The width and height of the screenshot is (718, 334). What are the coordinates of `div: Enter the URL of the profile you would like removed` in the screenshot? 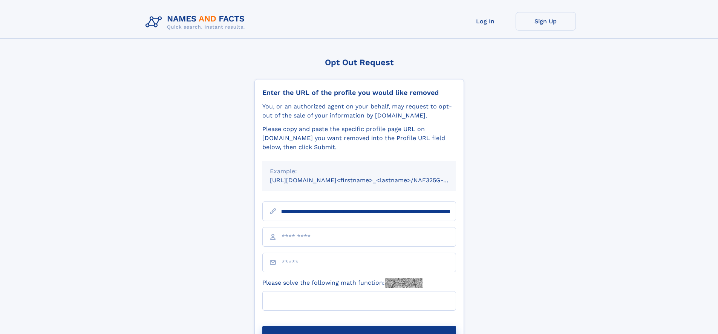 It's located at (359, 93).